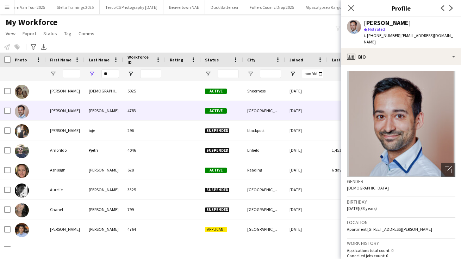 The image size is (461, 259). Describe the element at coordinates (264, 91) in the screenshot. I see `div: Sheerness` at that location.